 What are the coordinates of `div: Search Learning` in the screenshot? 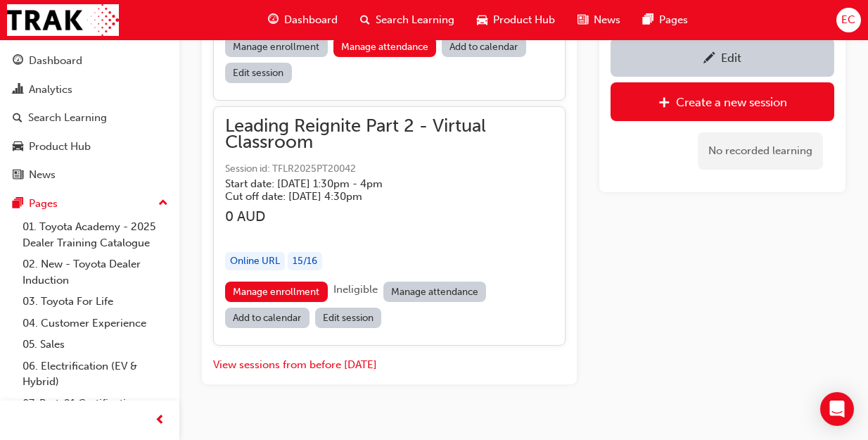 It's located at (68, 118).